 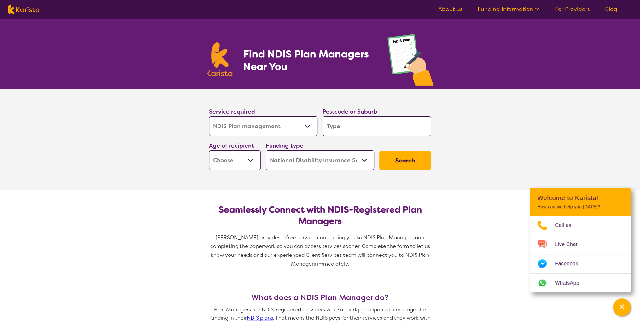 What do you see at coordinates (572, 9) in the screenshot?
I see `a: For Providers` at bounding box center [572, 9].